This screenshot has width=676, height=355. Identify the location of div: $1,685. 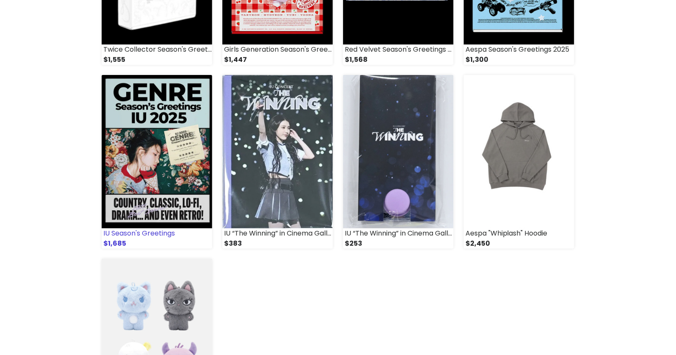
(157, 244).